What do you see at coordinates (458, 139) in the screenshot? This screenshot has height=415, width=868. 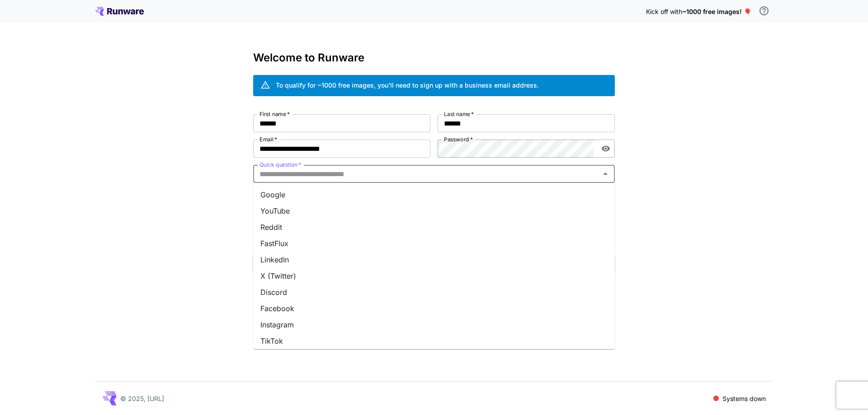 I see `label: Password` at bounding box center [458, 139].